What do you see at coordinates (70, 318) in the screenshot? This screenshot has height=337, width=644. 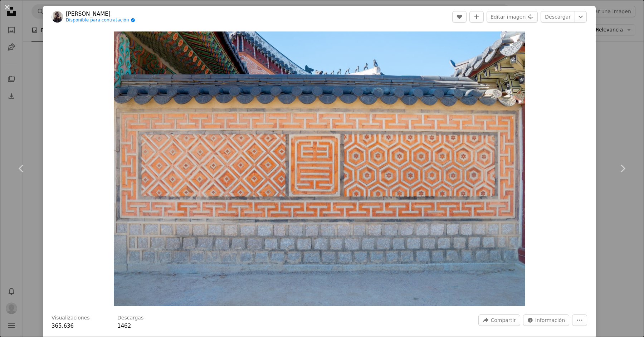 I see `h3: Visualizaciones` at bounding box center [70, 318].